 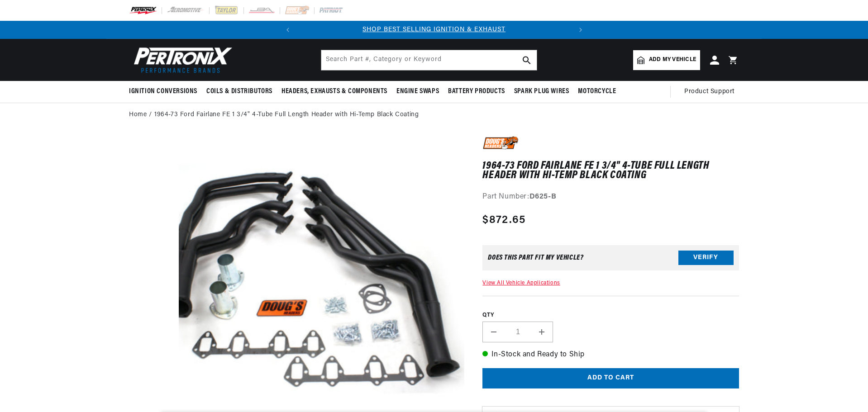 What do you see at coordinates (287, 114) in the screenshot?
I see `a: 1964-73 Ford Fairlane FE 1 3/4" 4-Tube Full Length Header with Hi-Temp Black Coating` at bounding box center [287, 114].